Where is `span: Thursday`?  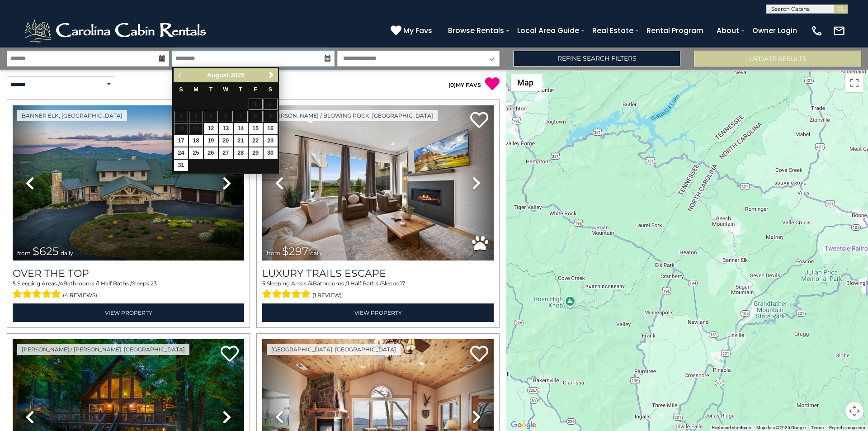
span: Thursday is located at coordinates (240, 90).